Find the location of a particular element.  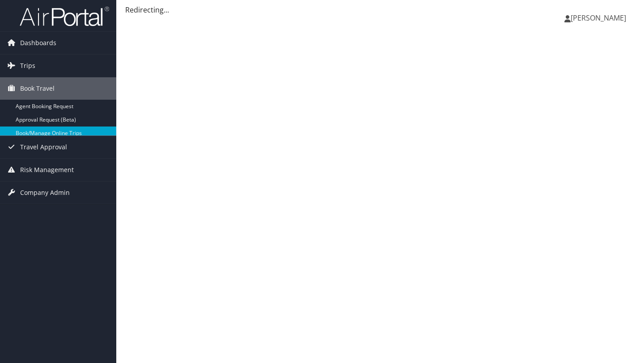

span: Book Travel is located at coordinates (37, 88).